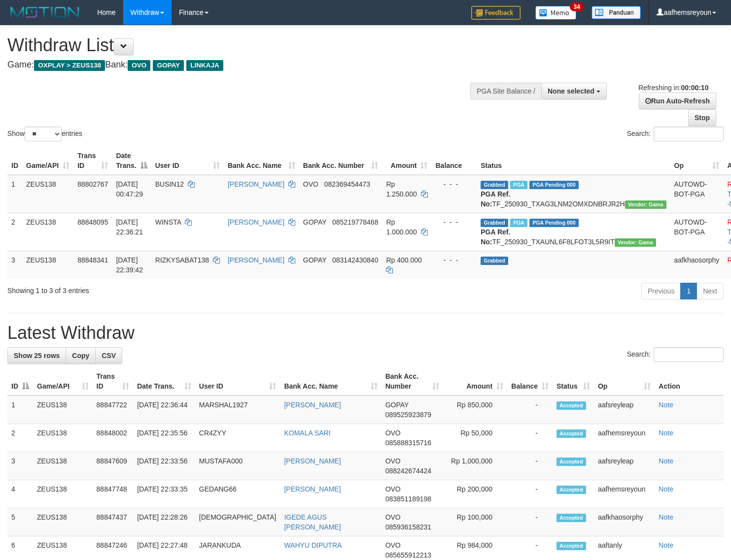 The width and height of the screenshot is (731, 560). What do you see at coordinates (168, 222) in the screenshot?
I see `span: WINSTA` at bounding box center [168, 222].